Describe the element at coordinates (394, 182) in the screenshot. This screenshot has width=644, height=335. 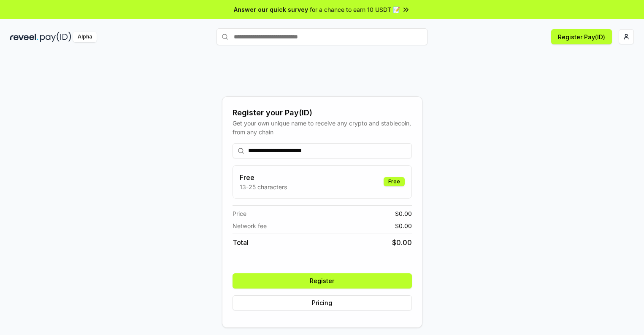
I see `div: Free` at that location.